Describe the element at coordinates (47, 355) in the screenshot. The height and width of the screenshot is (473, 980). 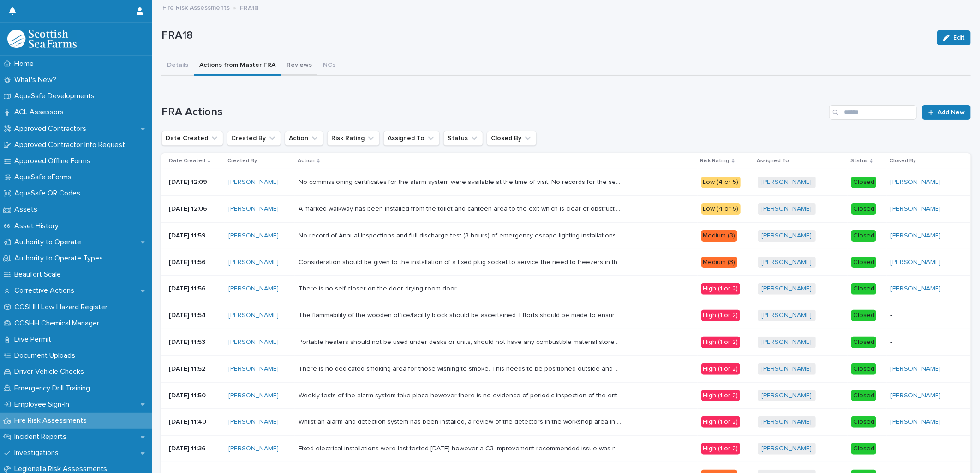
I see `p: Document Uploads` at that location.